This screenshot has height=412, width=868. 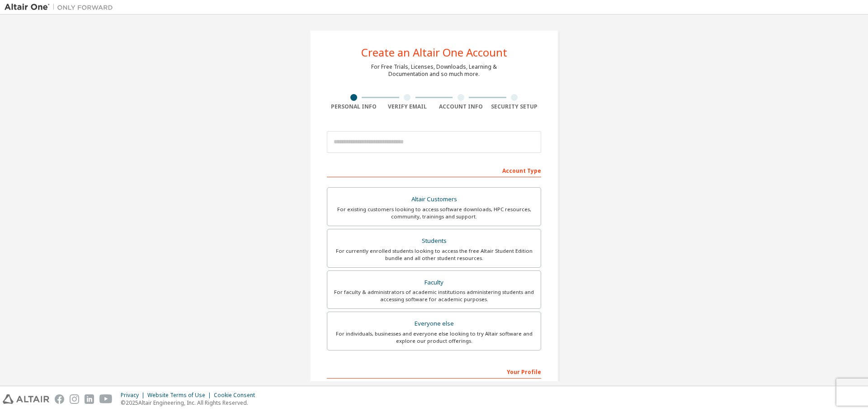 What do you see at coordinates (434, 213) in the screenshot?
I see `div: For existing customers looking to access software downloads, HPC resources, community, trainings ...` at bounding box center [434, 213].